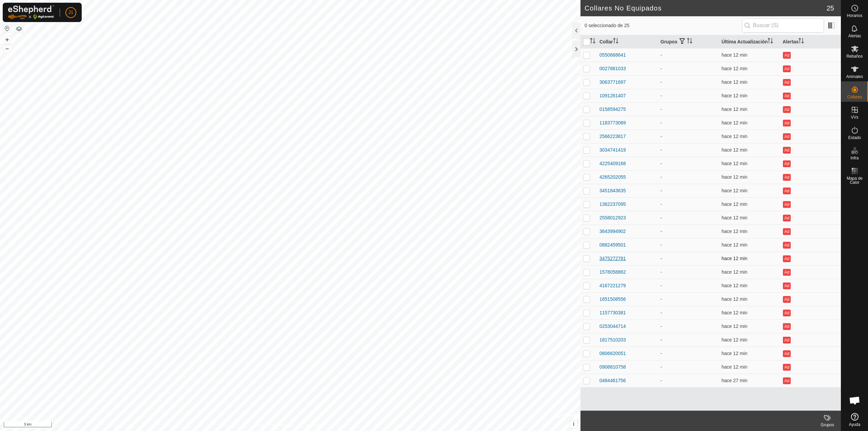 The width and height of the screenshot is (868, 431). I want to click on div: 0027881033, so click(613, 68).